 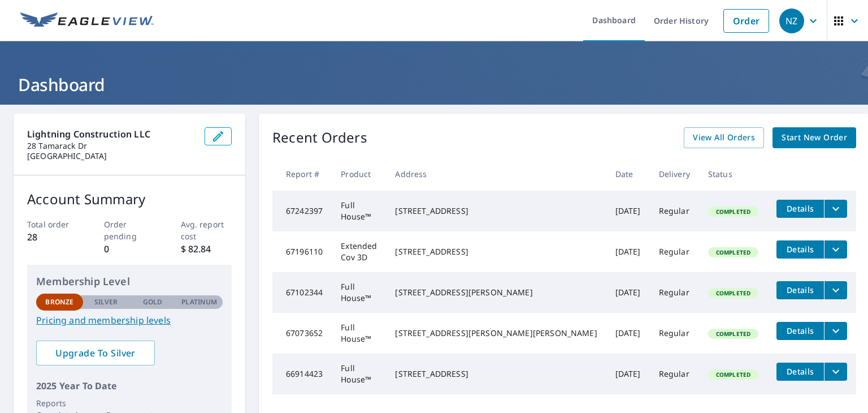 I want to click on p: 0, so click(x=129, y=249).